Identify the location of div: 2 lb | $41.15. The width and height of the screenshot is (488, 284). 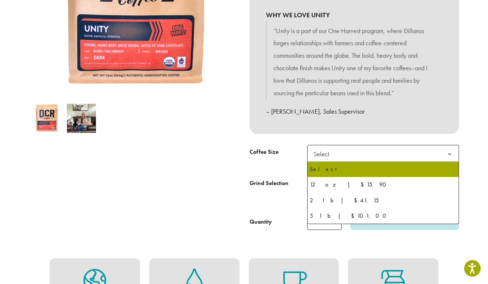
(383, 200).